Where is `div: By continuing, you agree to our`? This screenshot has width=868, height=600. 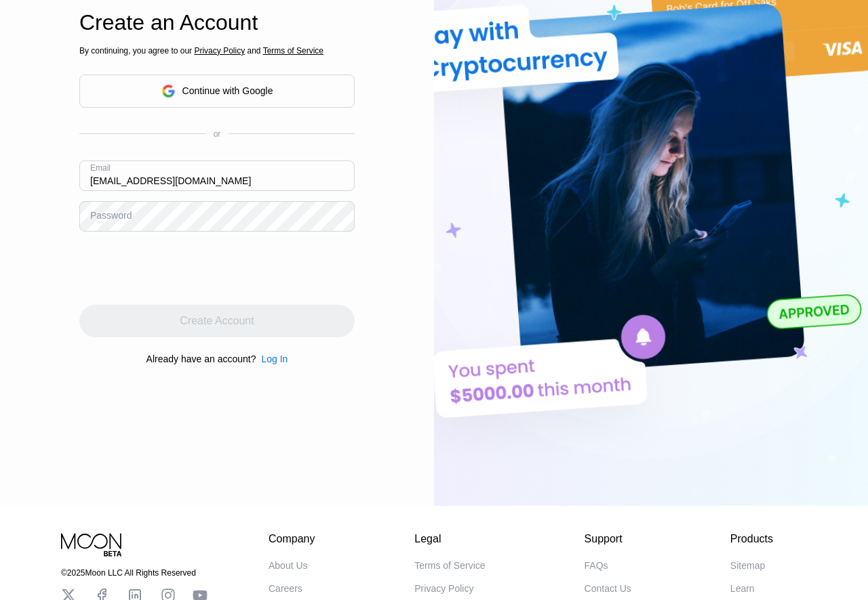 div: By continuing, you agree to our is located at coordinates (217, 51).